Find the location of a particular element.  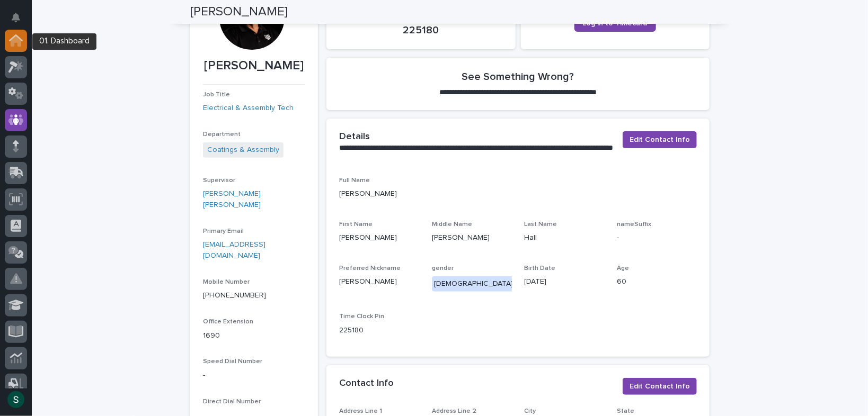

span: State is located at coordinates (625, 412).